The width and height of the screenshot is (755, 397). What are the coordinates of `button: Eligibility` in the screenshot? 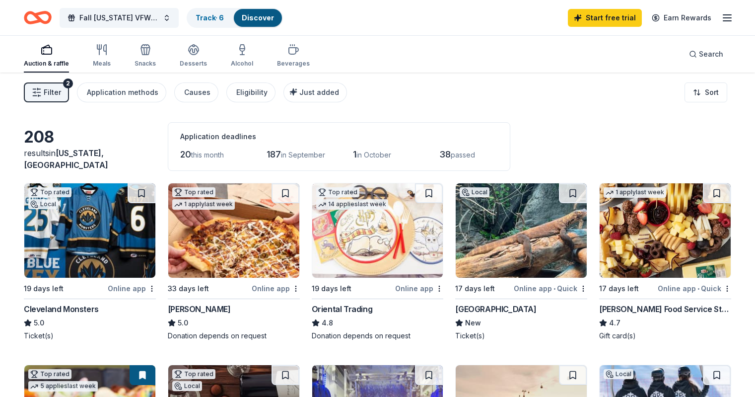 It's located at (251, 92).